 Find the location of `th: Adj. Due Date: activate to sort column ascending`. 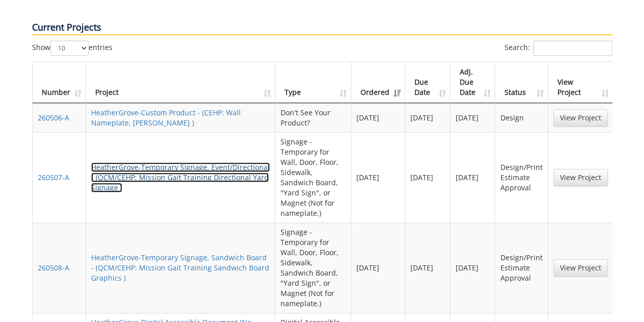

th: Adj. Due Date: activate to sort column ascending is located at coordinates (472, 82).